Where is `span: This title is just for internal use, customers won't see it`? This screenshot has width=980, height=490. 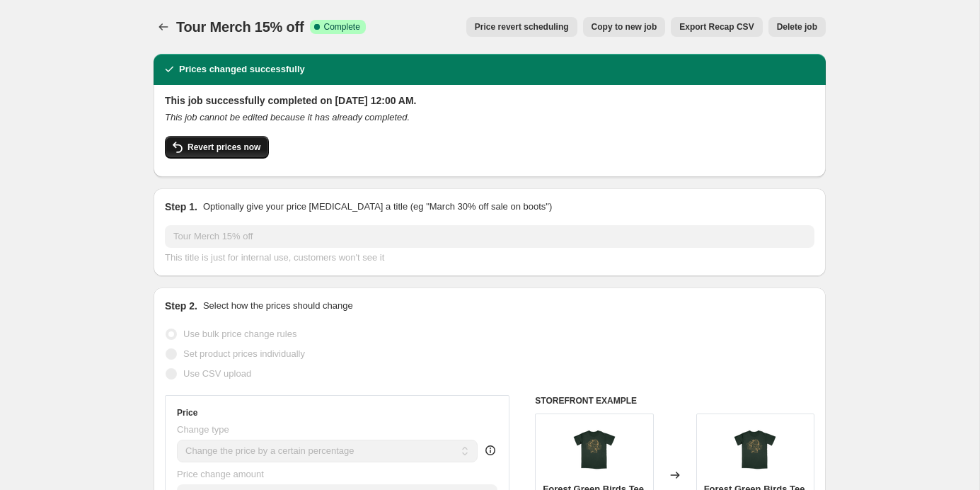
span: This title is just for internal use, customers won't see it is located at coordinates (274, 257).